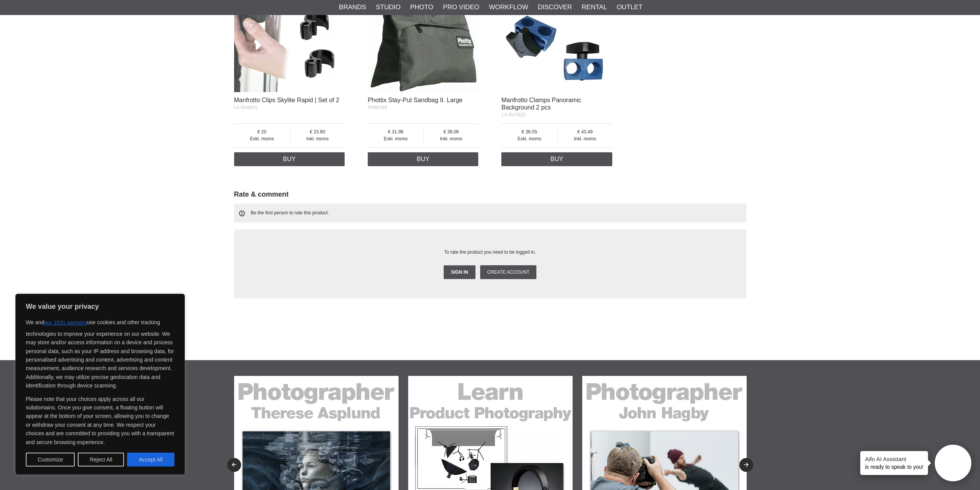  Describe the element at coordinates (388, 7) in the screenshot. I see `a: Studio` at that location.